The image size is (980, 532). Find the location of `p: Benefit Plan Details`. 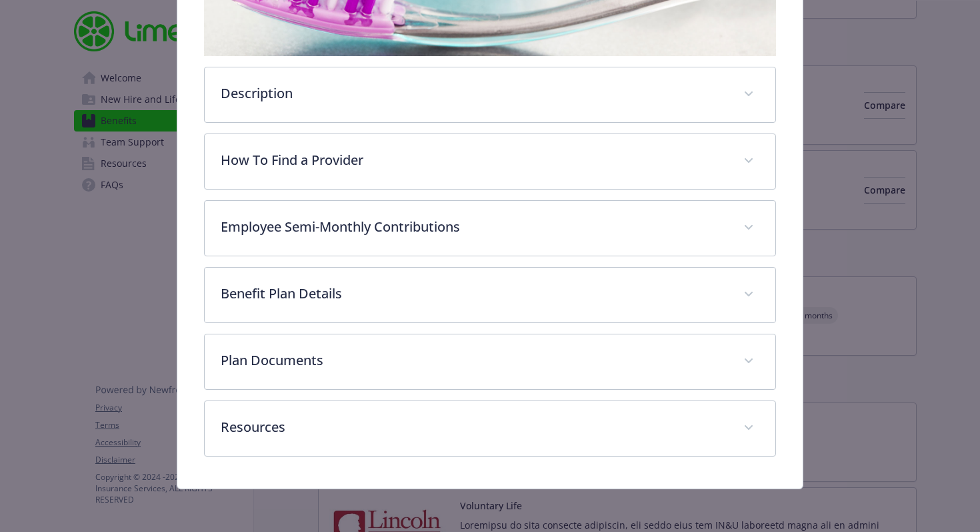

p: Benefit Plan Details is located at coordinates (474, 293).